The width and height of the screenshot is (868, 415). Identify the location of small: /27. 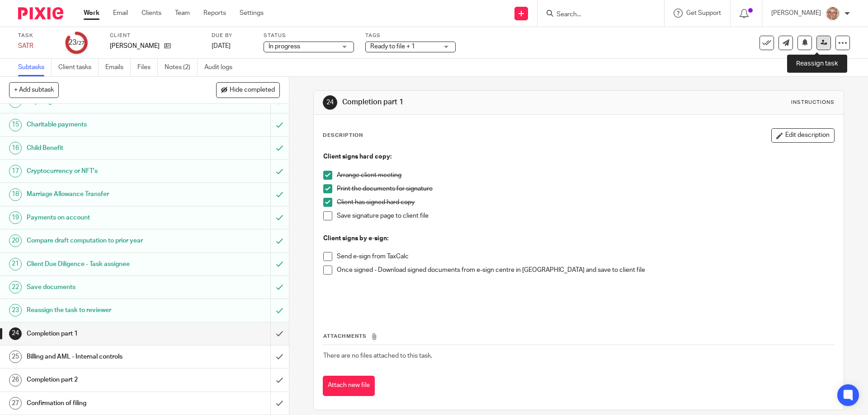
(81, 43).